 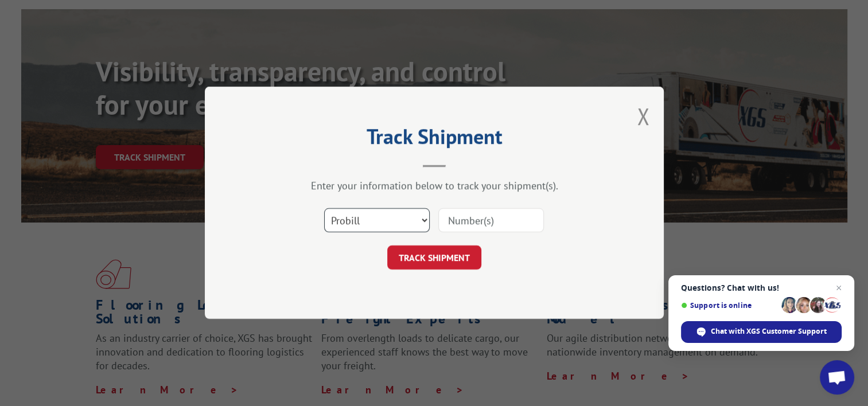 I want to click on button: TRACK SHIPMENT, so click(x=434, y=258).